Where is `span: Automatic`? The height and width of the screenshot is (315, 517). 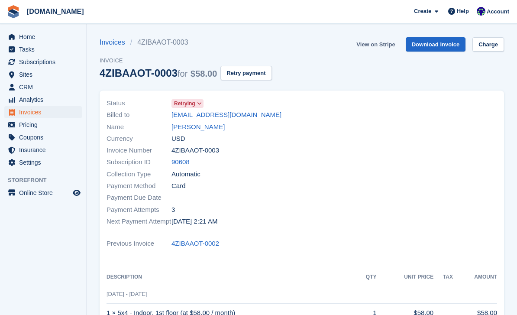 span: Automatic is located at coordinates (186, 174).